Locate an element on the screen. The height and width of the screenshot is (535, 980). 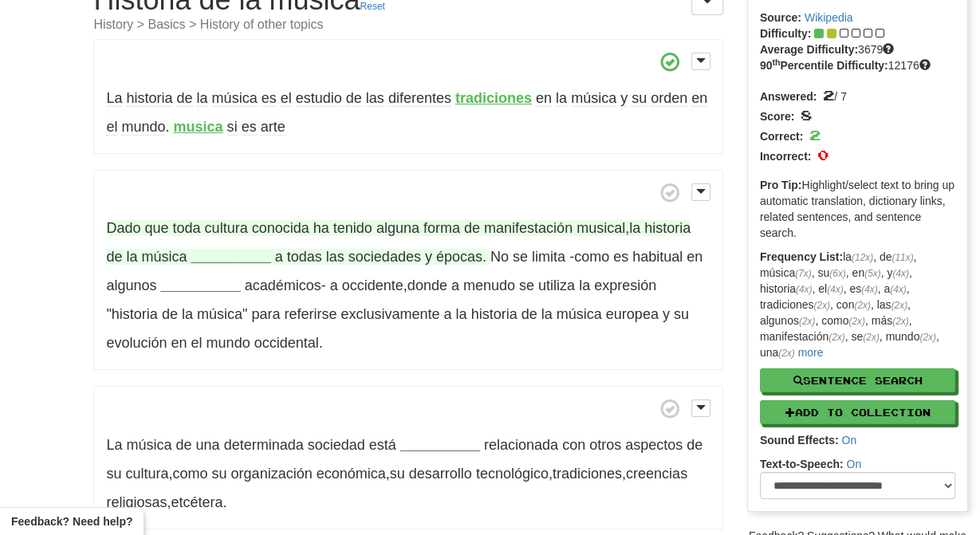
small: History > Basics > History of other topics is located at coordinates (407, 25).